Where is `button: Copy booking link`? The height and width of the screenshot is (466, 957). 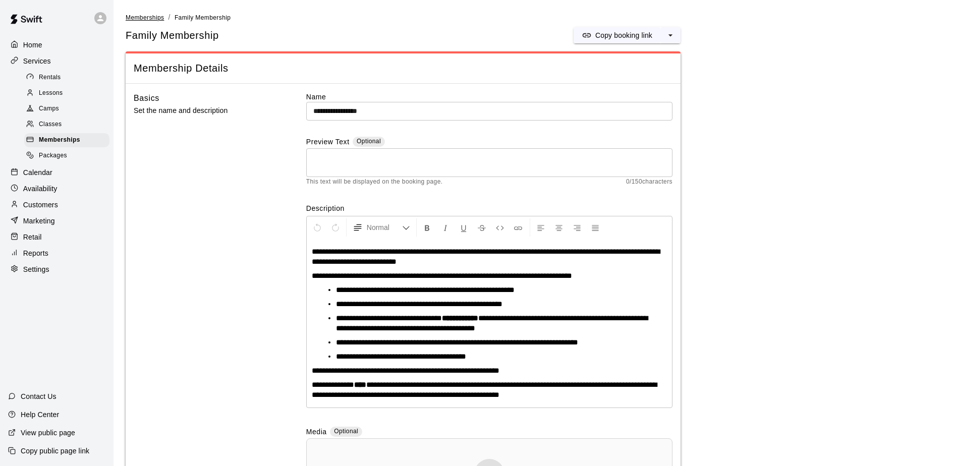 button: Copy booking link is located at coordinates (617, 35).